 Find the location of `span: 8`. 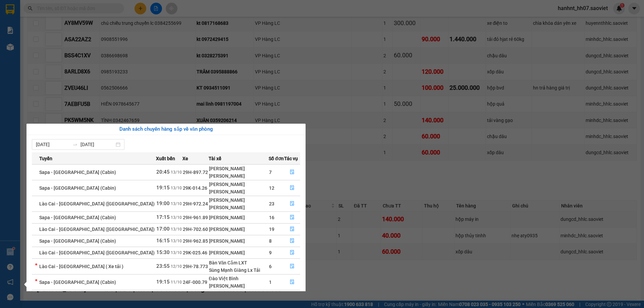

span: 8 is located at coordinates (270, 241).